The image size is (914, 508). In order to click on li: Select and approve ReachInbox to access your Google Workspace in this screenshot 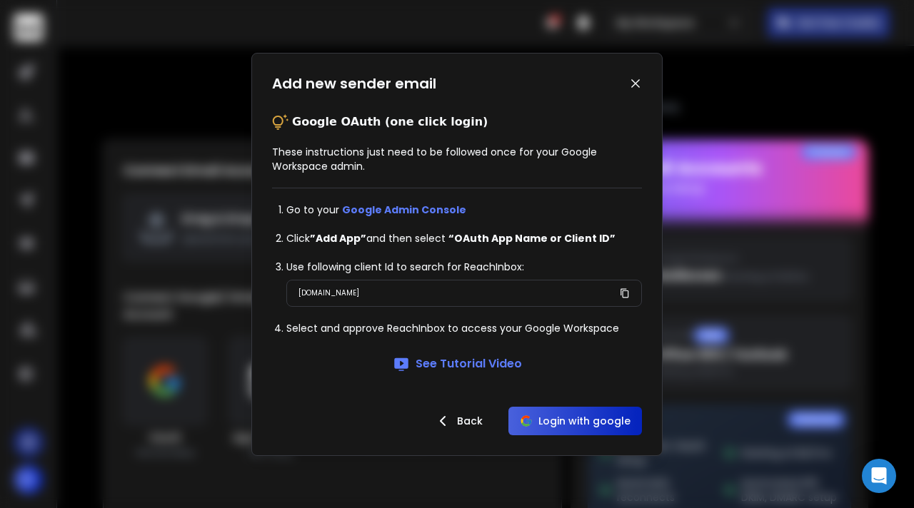, I will do `click(464, 329)`.